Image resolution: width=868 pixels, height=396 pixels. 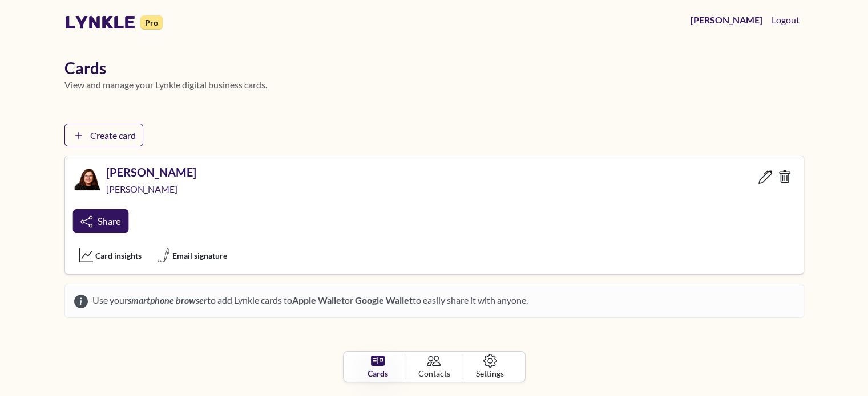 What do you see at coordinates (378, 373) in the screenshot?
I see `span: Cards` at bounding box center [378, 373].